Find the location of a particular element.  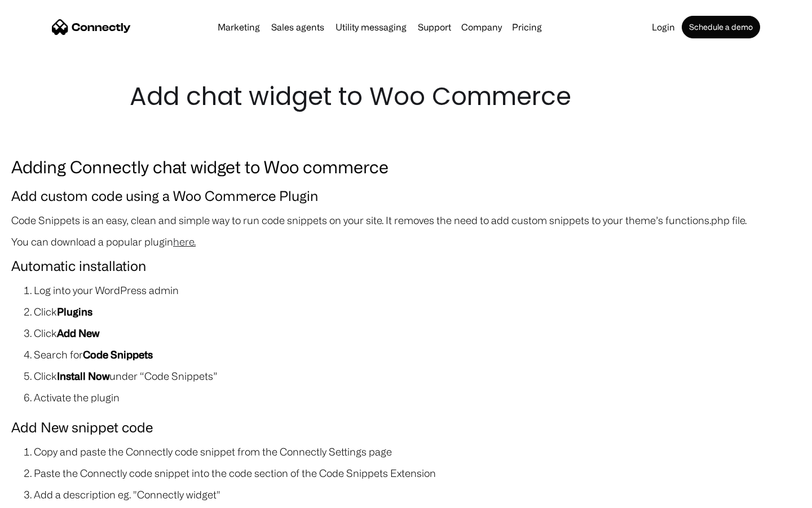

li: Copy and paste the Connectly code snippet from the Connectly Settings page is located at coordinates (417, 452).